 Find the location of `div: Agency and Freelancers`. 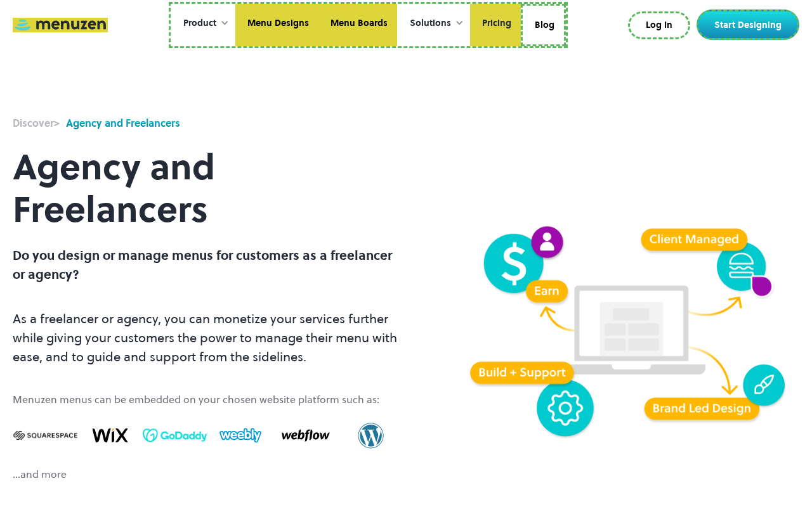

div: Agency and Freelancers is located at coordinates (123, 123).